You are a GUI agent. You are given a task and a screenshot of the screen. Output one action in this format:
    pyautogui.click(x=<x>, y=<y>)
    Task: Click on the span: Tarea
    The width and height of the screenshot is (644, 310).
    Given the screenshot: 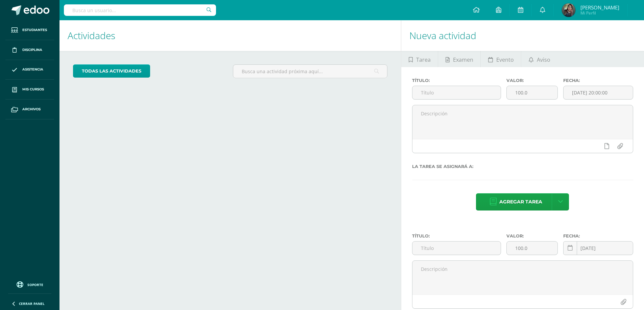 What is the action you would take?
    pyautogui.click(x=423, y=59)
    